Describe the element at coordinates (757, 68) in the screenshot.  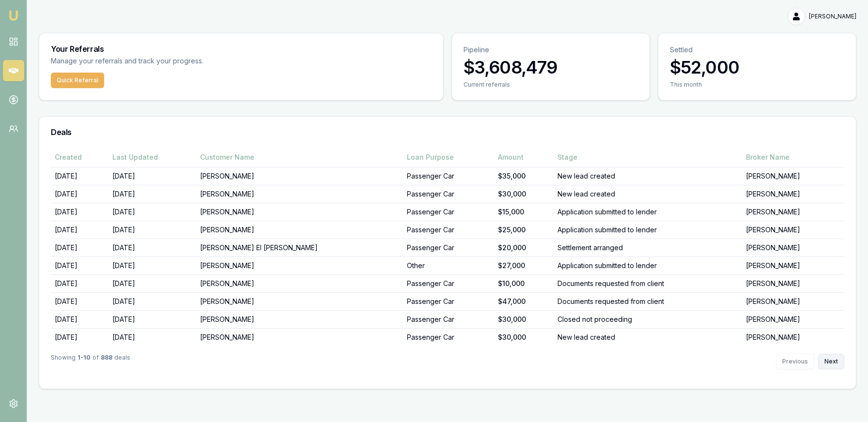
I see `h3: $52,000` at that location.